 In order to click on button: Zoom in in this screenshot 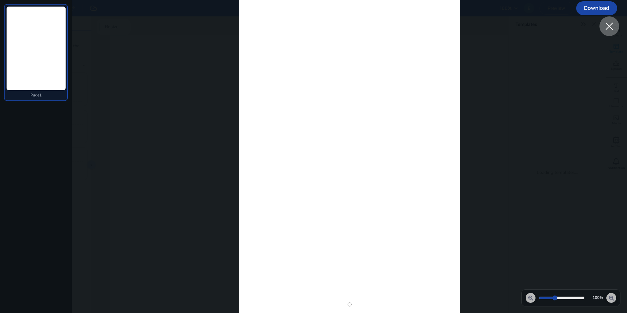, I will do `click(612, 298)`.